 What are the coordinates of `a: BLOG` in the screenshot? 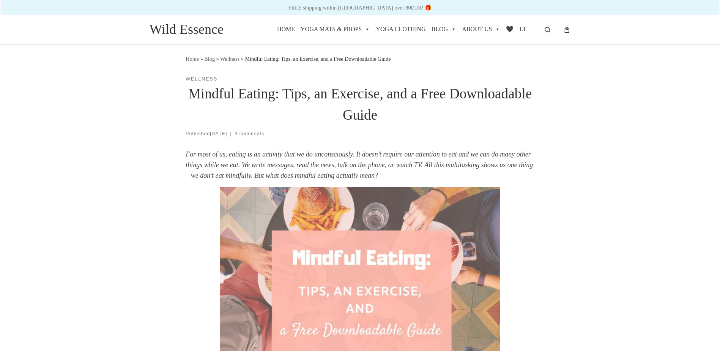 It's located at (444, 29).